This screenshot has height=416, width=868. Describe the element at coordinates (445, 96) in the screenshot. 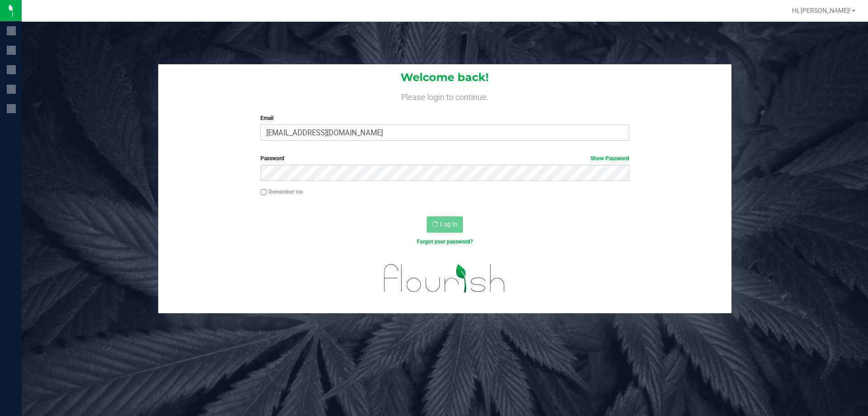

I see `h4: Please login to continue.` at that location.